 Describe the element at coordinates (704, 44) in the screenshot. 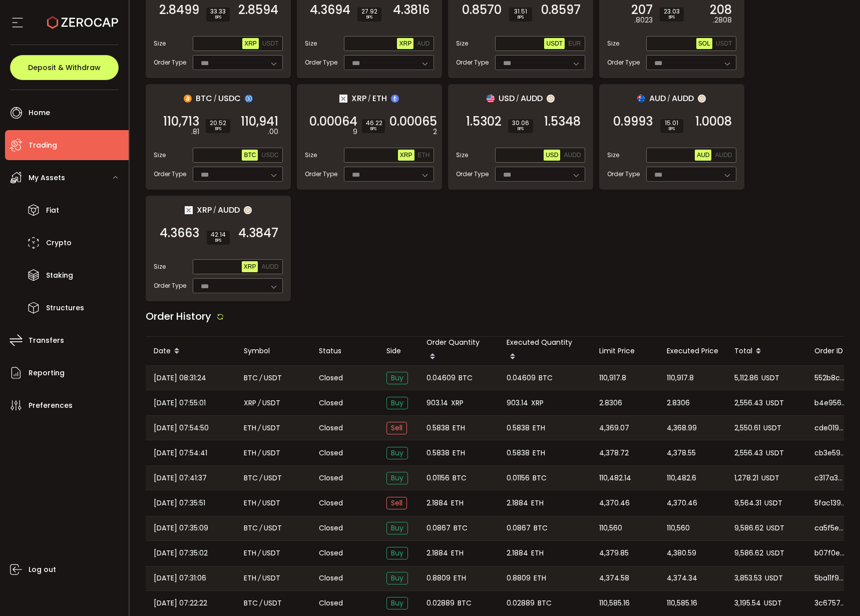

I see `span: SOL` at that location.